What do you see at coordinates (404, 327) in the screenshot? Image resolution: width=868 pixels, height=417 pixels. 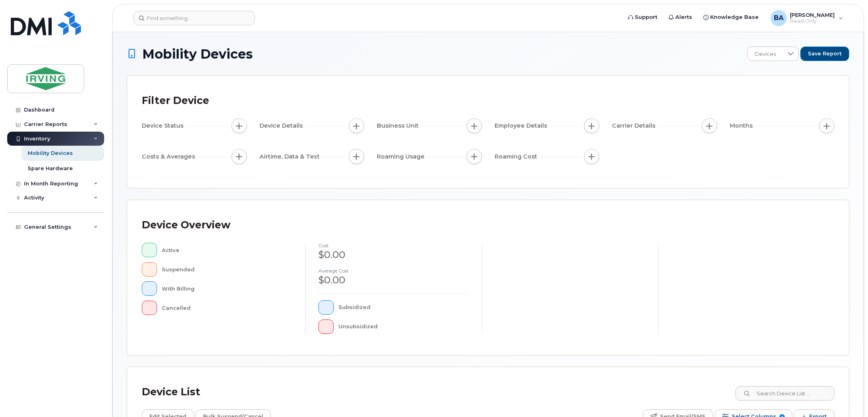 I see `div: Unsubsidized` at bounding box center [404, 327].